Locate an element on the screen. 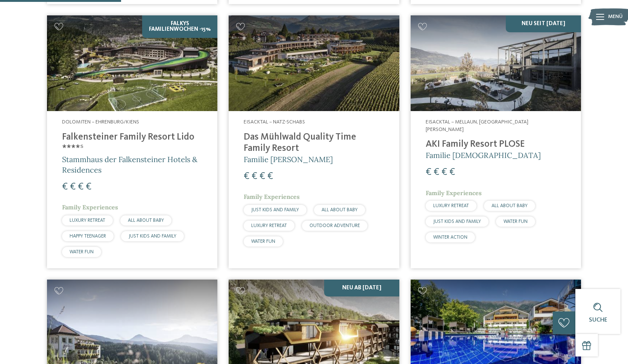 The image size is (628, 364). span: Stammhaus der Falkensteiner Hotels & Residences is located at coordinates (129, 164).